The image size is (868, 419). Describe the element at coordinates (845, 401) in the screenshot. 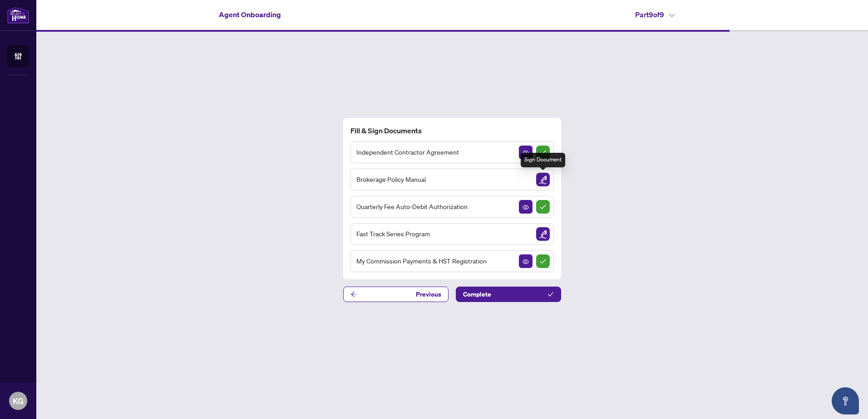

I see `button: Open asap` at that location.